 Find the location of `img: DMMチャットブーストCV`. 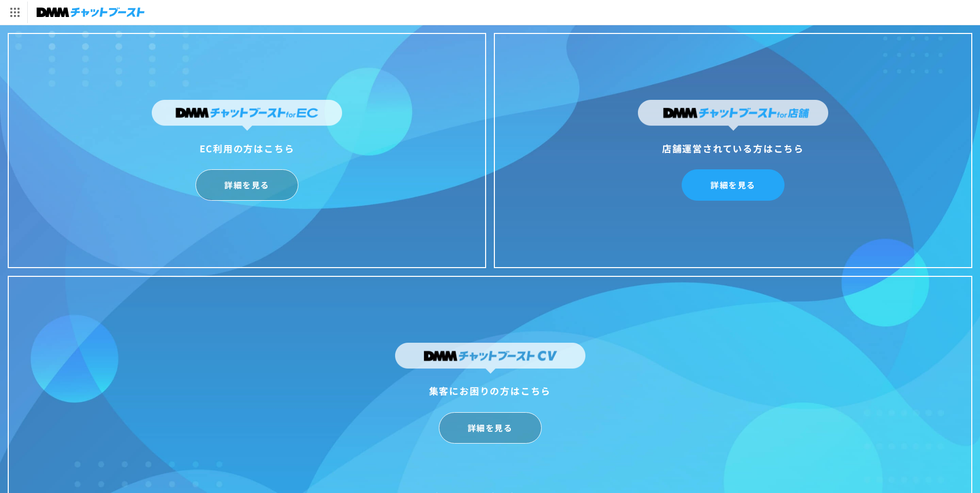

img: DMMチャットブーストCV is located at coordinates (490, 358).